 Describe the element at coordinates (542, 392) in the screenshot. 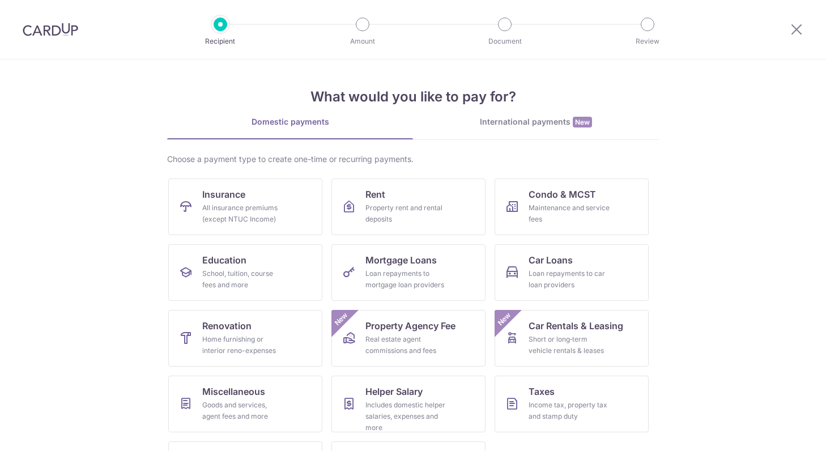

I see `span: Taxes` at that location.